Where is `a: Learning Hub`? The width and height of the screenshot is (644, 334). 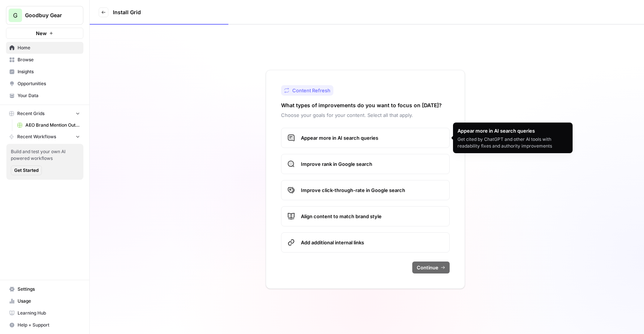
a: Learning Hub is located at coordinates (45, 313).